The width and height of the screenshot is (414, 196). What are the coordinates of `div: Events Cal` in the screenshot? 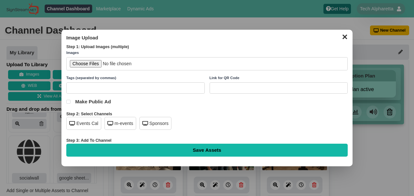 It's located at (84, 124).